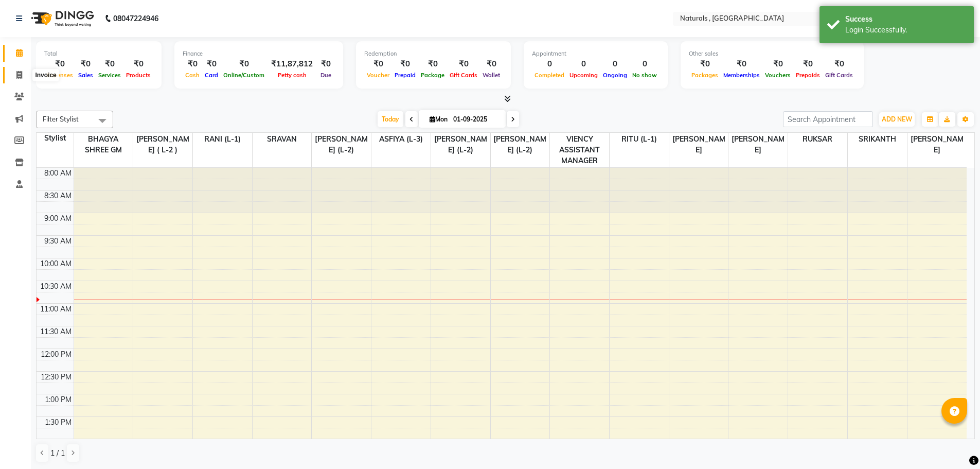 The image size is (980, 469). Describe the element at coordinates (704, 75) in the screenshot. I see `span: Packages` at that location.